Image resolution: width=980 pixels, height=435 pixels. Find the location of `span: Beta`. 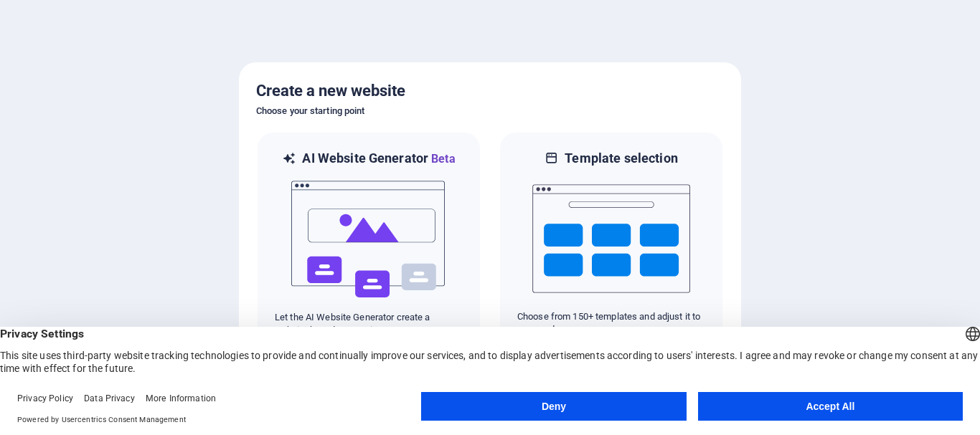

span: Beta is located at coordinates (442, 158).